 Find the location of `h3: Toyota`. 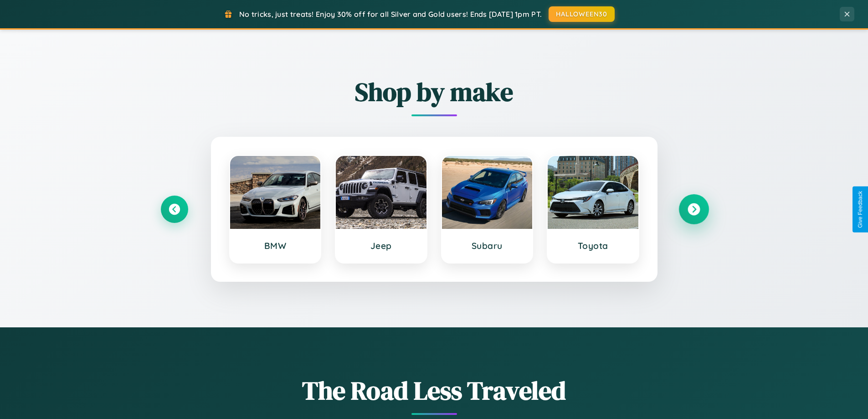

h3: Toyota is located at coordinates (593, 246).